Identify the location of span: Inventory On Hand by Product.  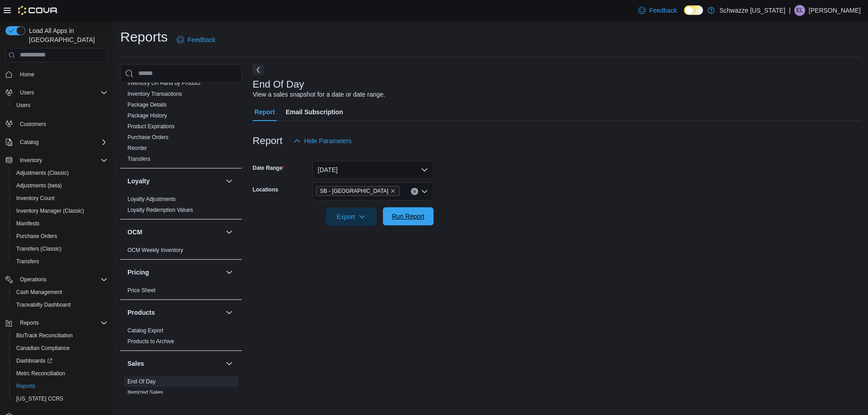
(164, 83).